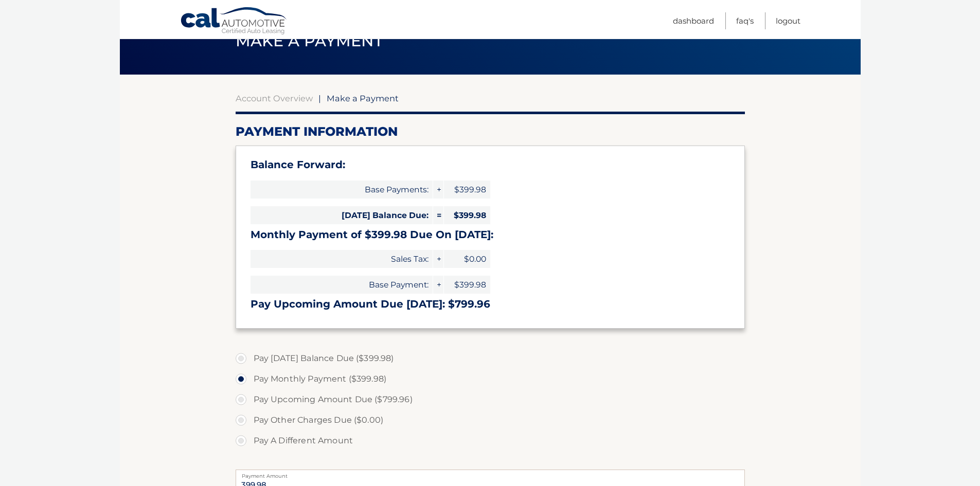  Describe the element at coordinates (788, 21) in the screenshot. I see `a: Logout` at that location.